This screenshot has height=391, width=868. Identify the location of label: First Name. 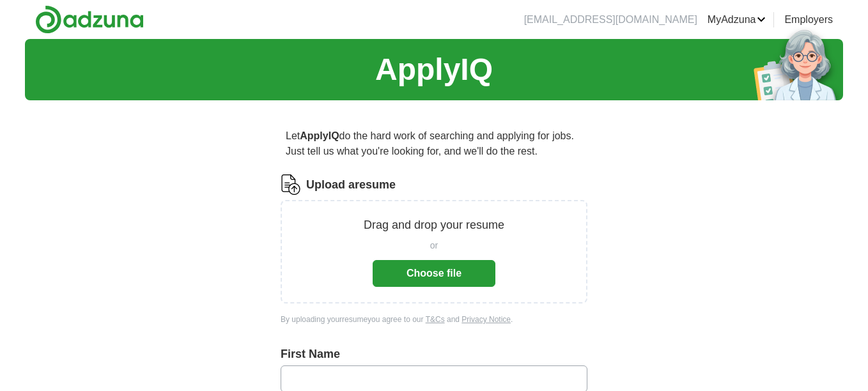
(434, 354).